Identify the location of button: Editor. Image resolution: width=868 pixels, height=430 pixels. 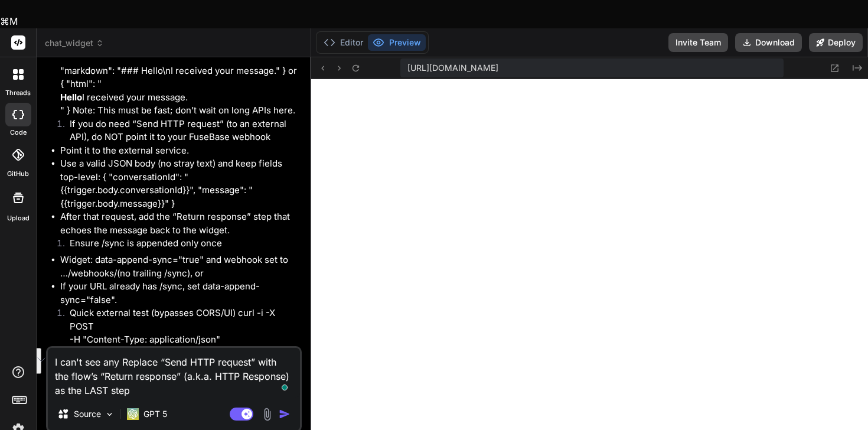
(343, 42).